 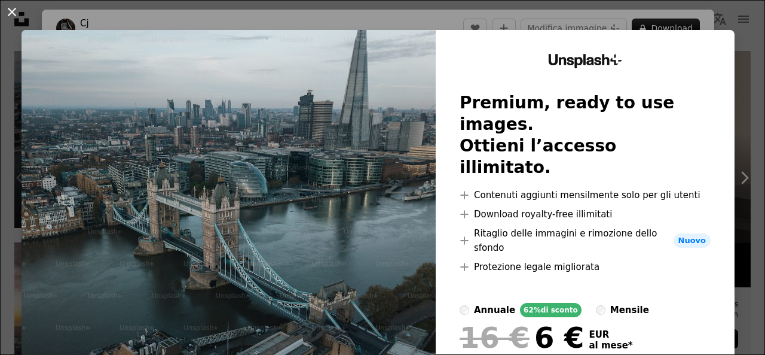 I want to click on li: Ritaglio delle immagini e rimozione dello sfondo, so click(x=585, y=240).